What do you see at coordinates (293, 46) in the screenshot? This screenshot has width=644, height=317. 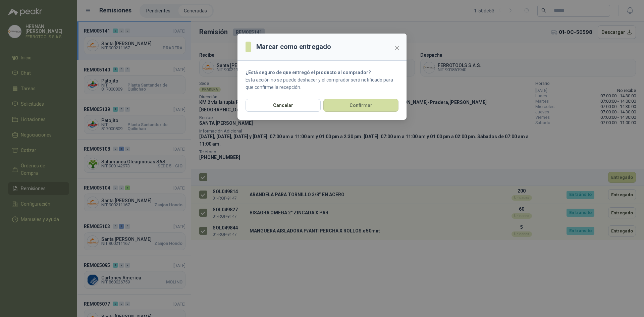 I see `h3: Marcar como entregado` at bounding box center [293, 46].